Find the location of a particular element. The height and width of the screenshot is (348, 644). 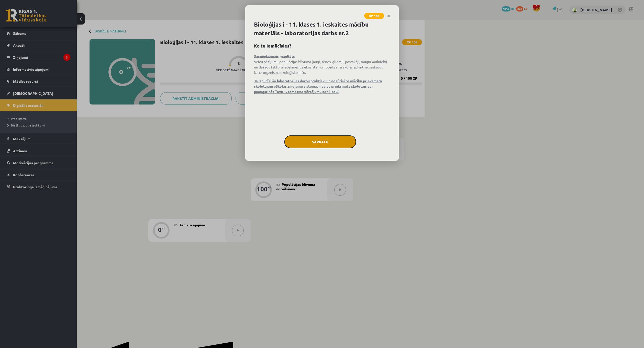

a: Close is located at coordinates (389, 16).